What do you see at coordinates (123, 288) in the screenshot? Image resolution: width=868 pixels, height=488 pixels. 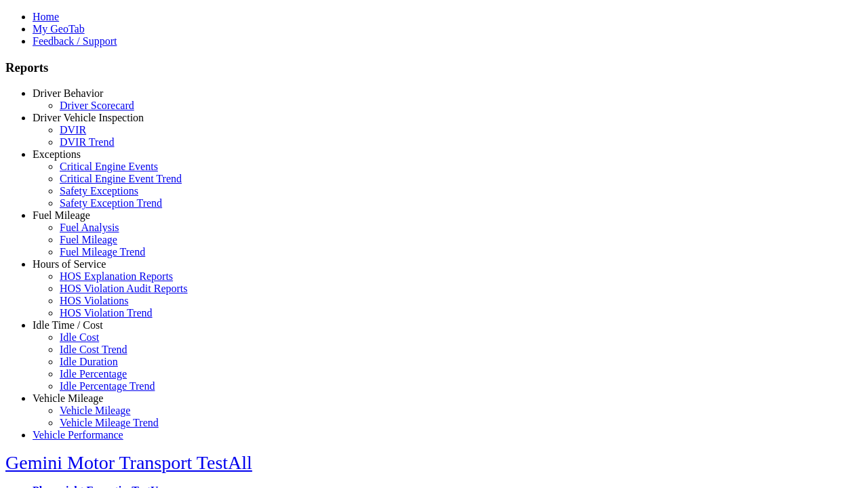 I see `a: HOS Violation Audit Reports` at bounding box center [123, 288].